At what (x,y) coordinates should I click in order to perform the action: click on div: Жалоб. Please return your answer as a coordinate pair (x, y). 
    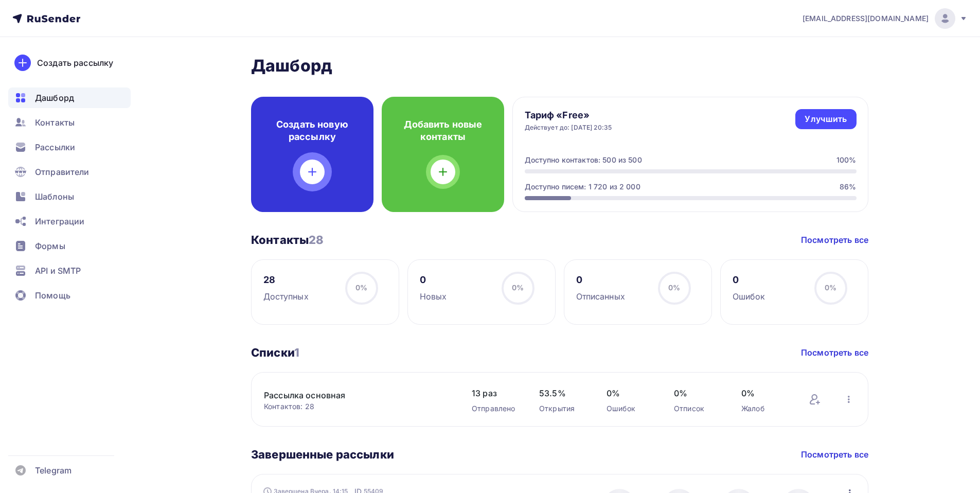
    Looking at the image, I should click on (764, 409).